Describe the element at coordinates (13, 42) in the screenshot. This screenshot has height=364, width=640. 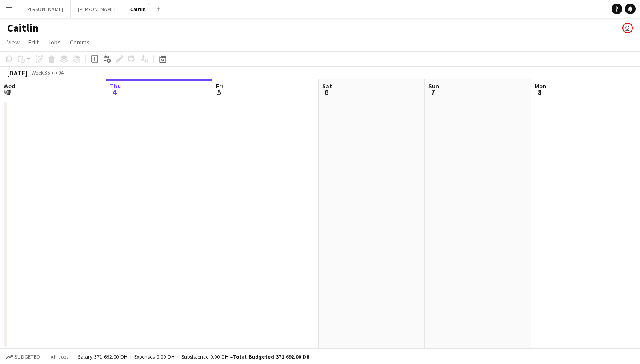
I see `span: View` at that location.